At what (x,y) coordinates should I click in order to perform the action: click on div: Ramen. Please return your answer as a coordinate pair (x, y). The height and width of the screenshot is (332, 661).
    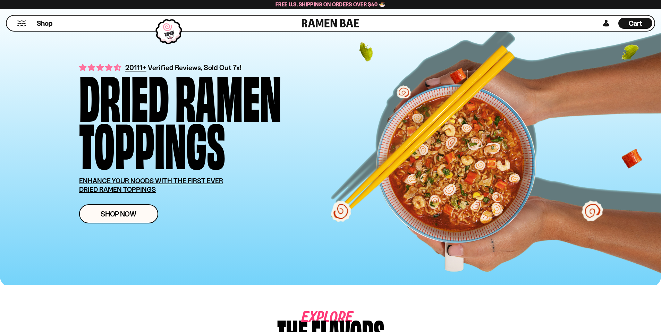
    Looking at the image, I should click on (228, 95).